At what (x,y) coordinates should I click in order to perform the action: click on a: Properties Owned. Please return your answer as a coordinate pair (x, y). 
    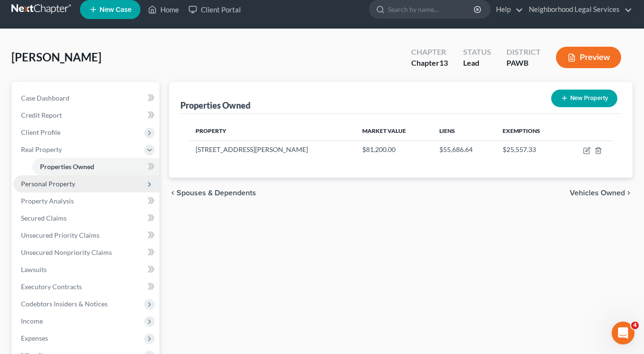
    Looking at the image, I should click on (96, 167).